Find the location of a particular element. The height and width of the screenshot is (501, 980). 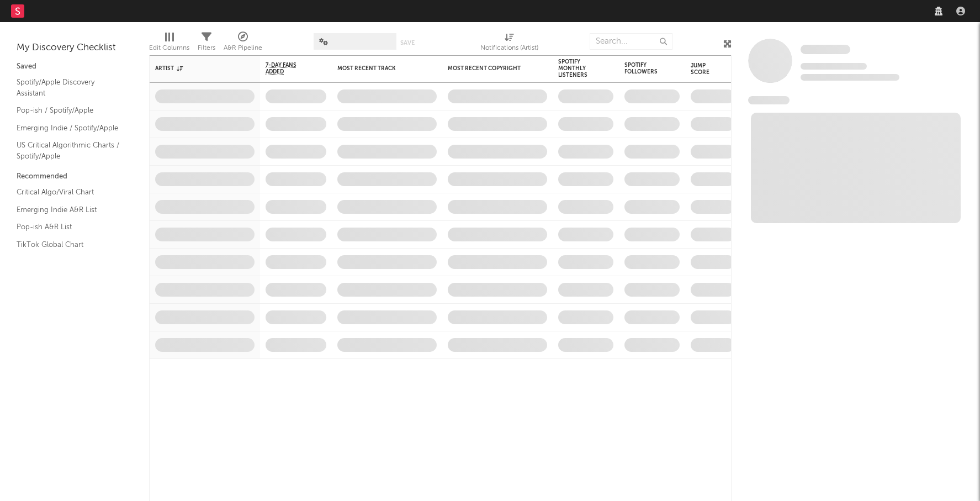

a: Pop-ish / Spotify/Apple is located at coordinates (69, 111).